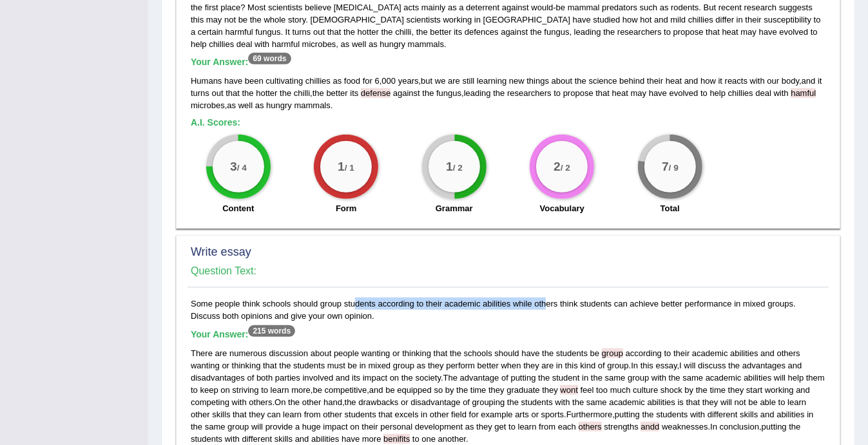 The image size is (868, 445). What do you see at coordinates (375, 377) in the screenshot?
I see `span: impact` at bounding box center [375, 377].